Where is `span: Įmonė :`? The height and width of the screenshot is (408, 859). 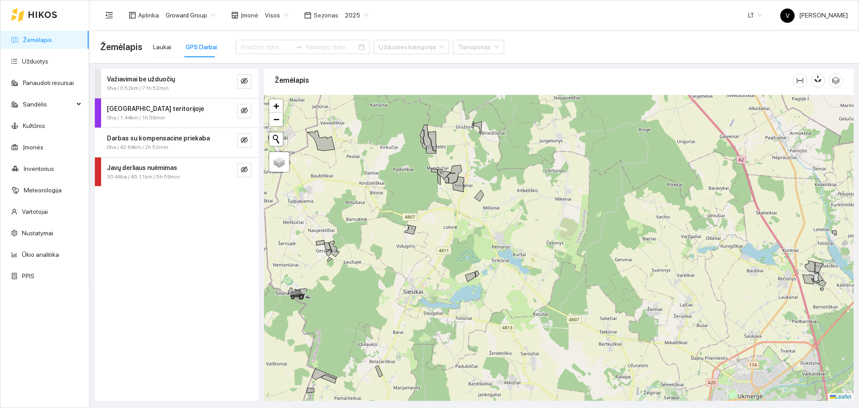
span: Įmonė : is located at coordinates (250, 15).